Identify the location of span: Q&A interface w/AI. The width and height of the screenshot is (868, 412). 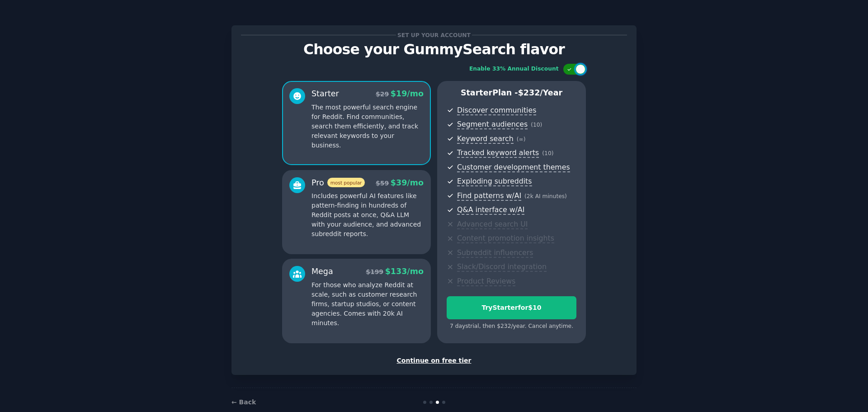
(491, 210).